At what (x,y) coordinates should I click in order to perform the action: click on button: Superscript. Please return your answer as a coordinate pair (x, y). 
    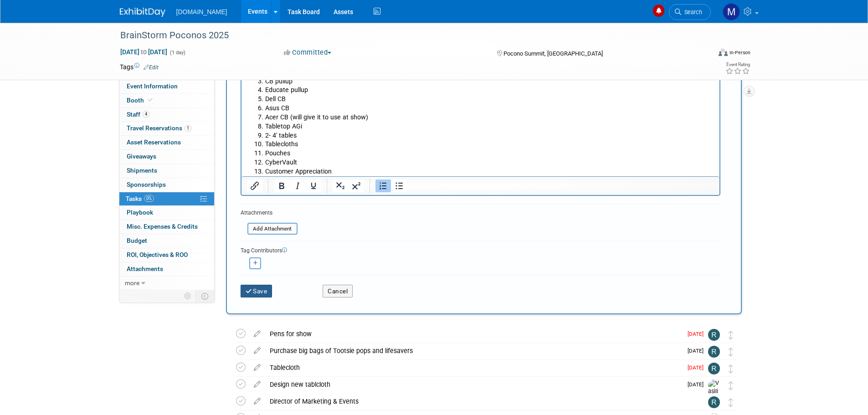
    Looking at the image, I should click on (357, 186).